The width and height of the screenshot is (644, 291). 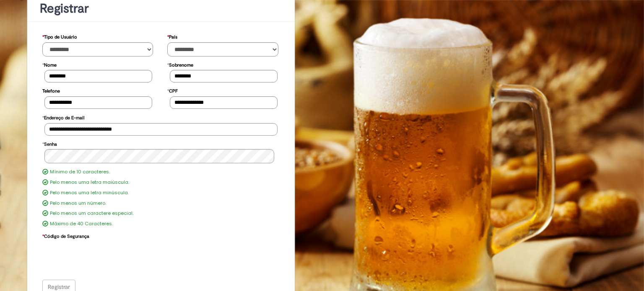 What do you see at coordinates (66, 236) in the screenshot?
I see `label: Código de Segurança` at bounding box center [66, 236].